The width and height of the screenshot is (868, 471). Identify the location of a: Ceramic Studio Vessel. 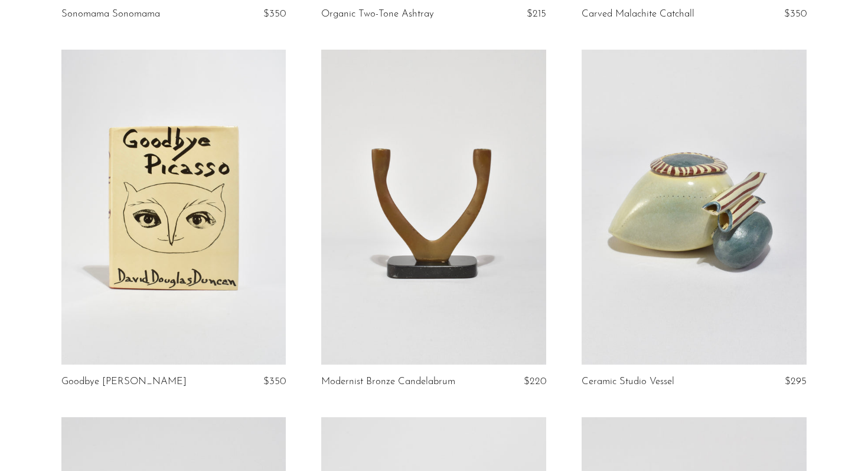
(627, 381).